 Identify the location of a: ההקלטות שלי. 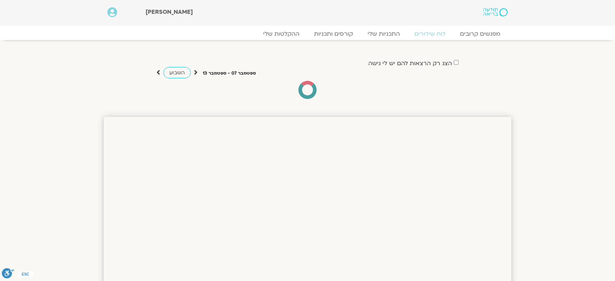
(281, 34).